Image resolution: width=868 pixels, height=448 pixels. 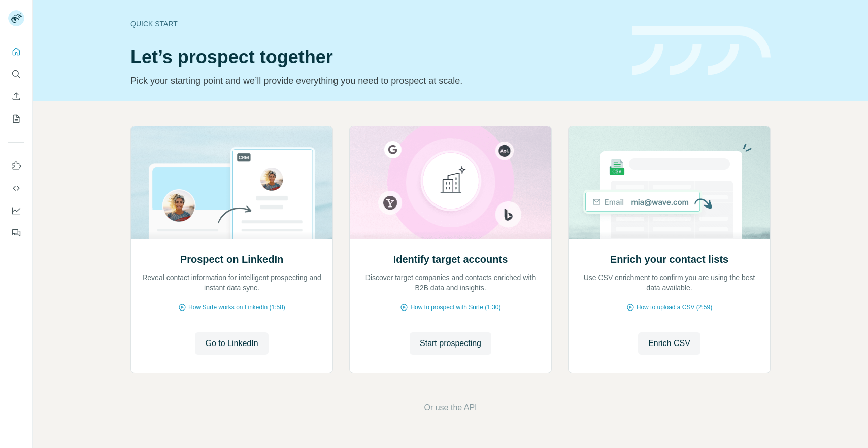 What do you see at coordinates (375, 81) in the screenshot?
I see `p: Pick your starting point and we’ll provide everything you need to prospect at scale.` at bounding box center [375, 81].